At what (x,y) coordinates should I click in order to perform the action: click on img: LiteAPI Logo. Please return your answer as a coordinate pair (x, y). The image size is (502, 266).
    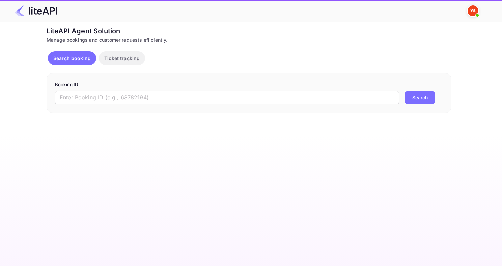
    Looking at the image, I should click on (36, 11).